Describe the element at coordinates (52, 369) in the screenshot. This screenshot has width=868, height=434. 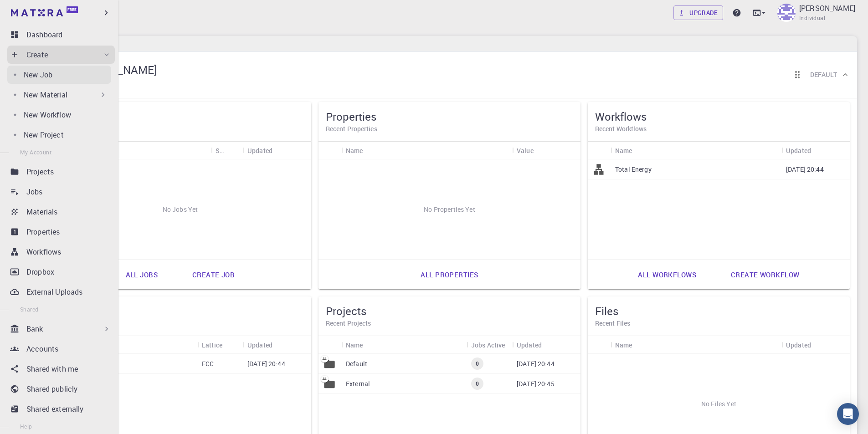
I see `p: Shared with me` at that location.